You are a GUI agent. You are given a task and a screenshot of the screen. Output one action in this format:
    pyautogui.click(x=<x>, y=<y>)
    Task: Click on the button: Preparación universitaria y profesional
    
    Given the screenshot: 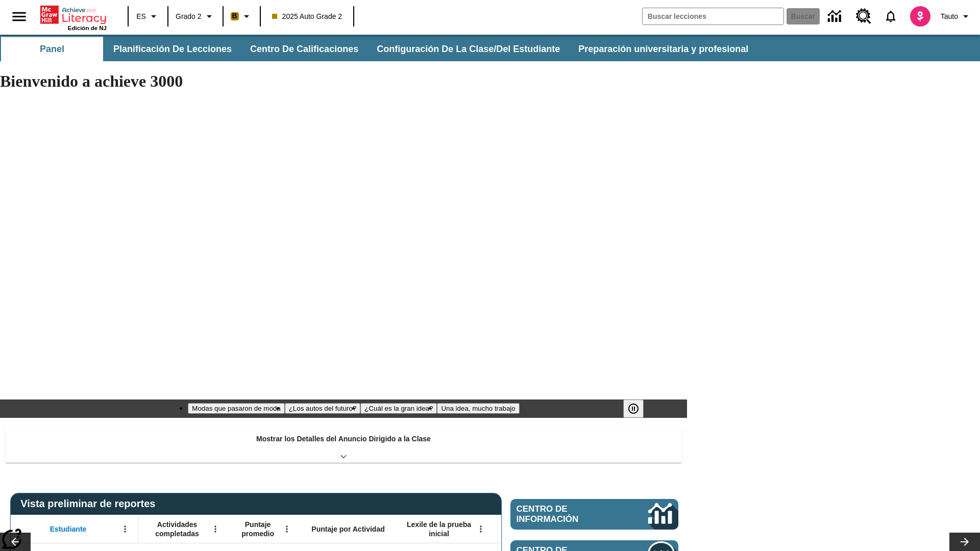 What is the action you would take?
    pyautogui.click(x=663, y=49)
    